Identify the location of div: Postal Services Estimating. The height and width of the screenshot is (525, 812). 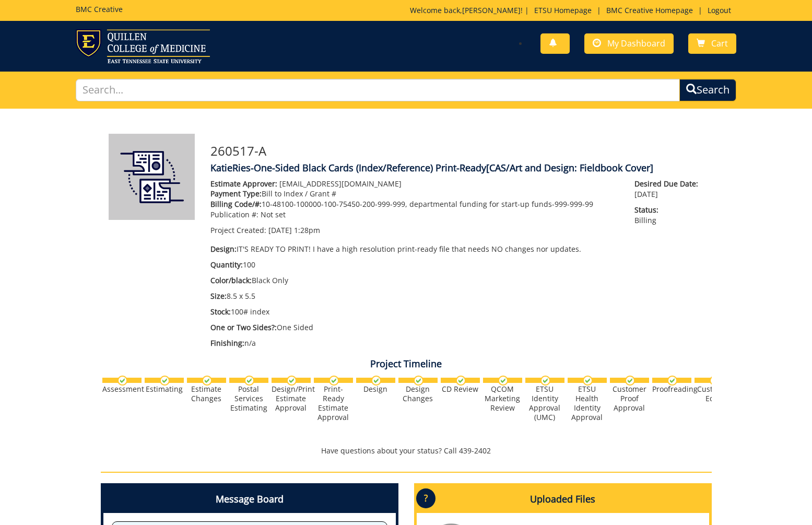
(249, 398).